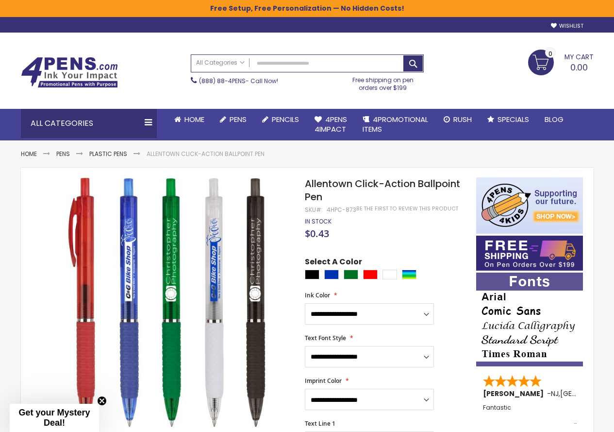 The width and height of the screenshot is (614, 432). Describe the element at coordinates (395, 124) in the screenshot. I see `a: 4PROMOTIONALITEMS` at that location.